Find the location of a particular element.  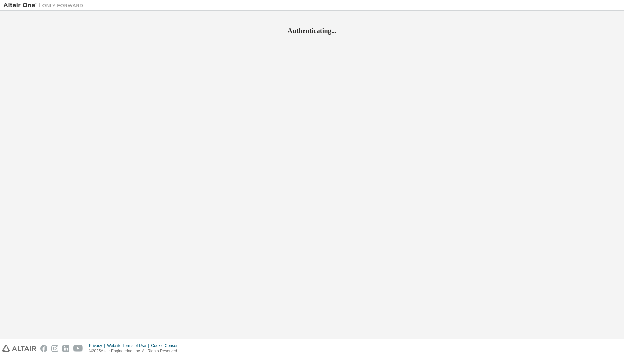

img: Altair One is located at coordinates (45, 5).